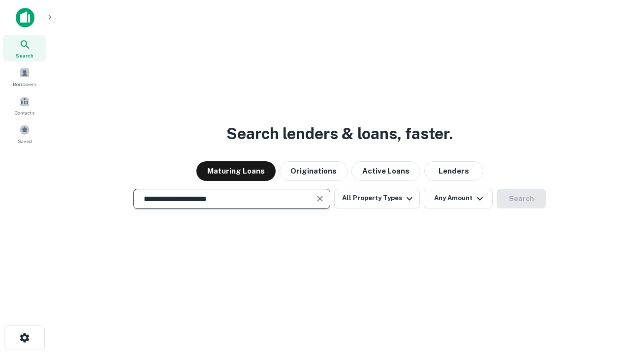 Image resolution: width=630 pixels, height=354 pixels. What do you see at coordinates (25, 113) in the screenshot?
I see `span: Contacts` at bounding box center [25, 113].